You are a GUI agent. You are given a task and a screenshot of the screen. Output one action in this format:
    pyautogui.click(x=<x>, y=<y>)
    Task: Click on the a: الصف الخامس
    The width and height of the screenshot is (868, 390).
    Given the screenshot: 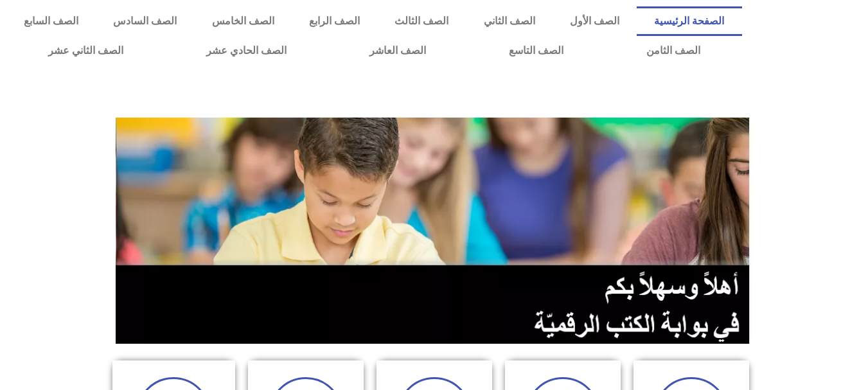 What is the action you would take?
    pyautogui.click(x=243, y=21)
    